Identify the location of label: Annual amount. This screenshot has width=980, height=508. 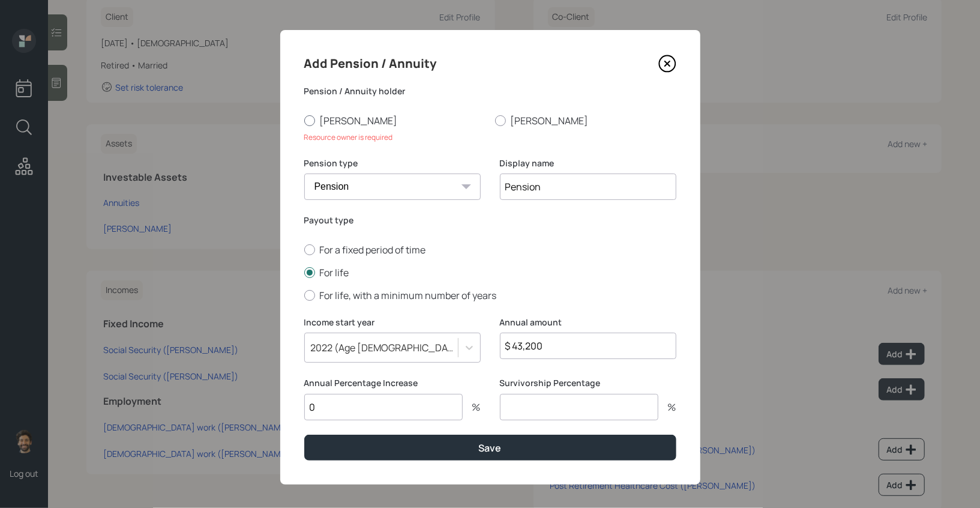
(588, 323).